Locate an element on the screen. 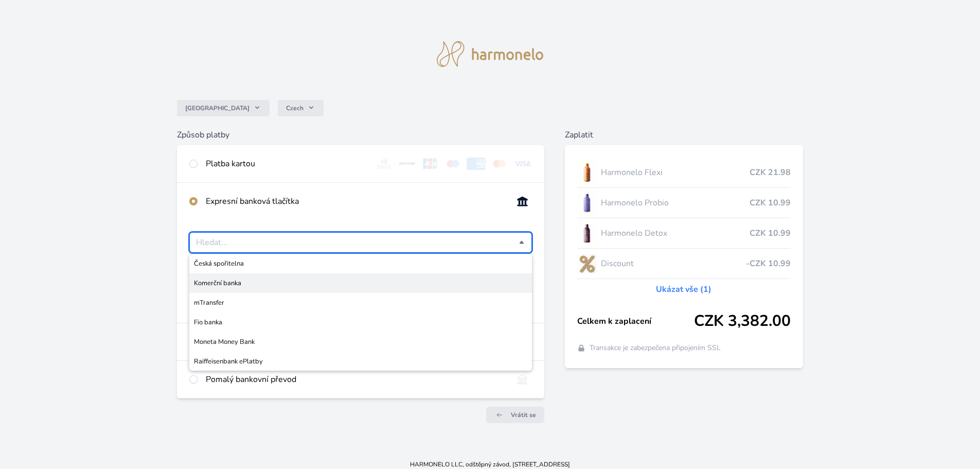 The height and width of the screenshot is (469, 980). button: Czech is located at coordinates (300, 108).